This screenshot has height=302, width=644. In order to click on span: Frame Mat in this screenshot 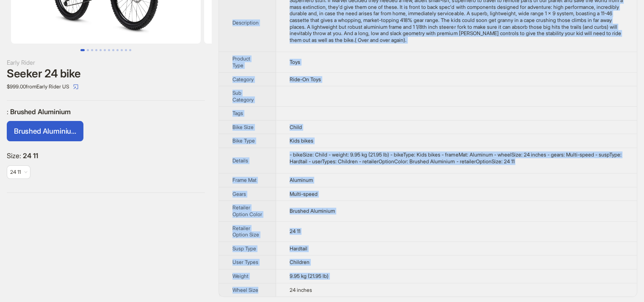, I will do `click(244, 180)`.